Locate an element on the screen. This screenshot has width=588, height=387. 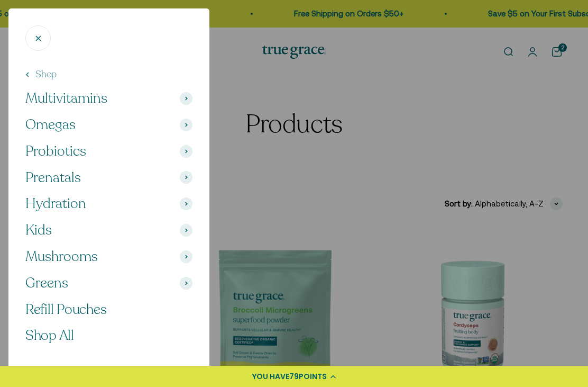
span: Refill Pouches is located at coordinates (66, 309).